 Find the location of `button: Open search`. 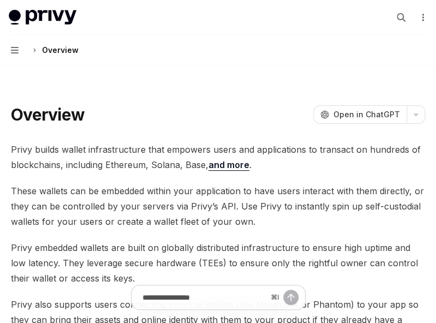

button: Open search is located at coordinates (401, 17).